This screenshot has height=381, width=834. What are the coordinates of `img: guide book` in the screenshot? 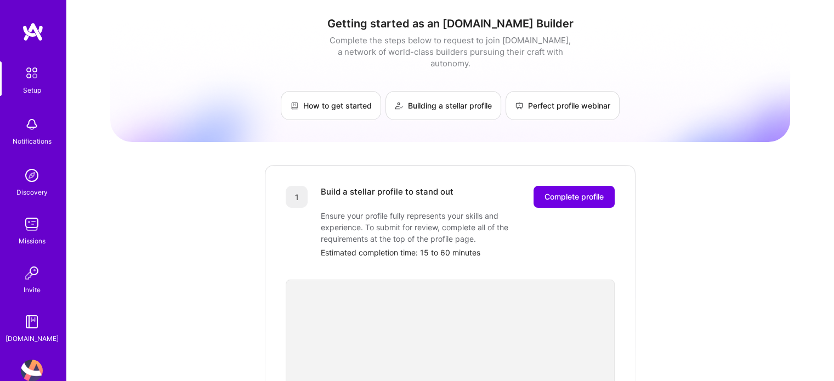 It's located at (32, 322).